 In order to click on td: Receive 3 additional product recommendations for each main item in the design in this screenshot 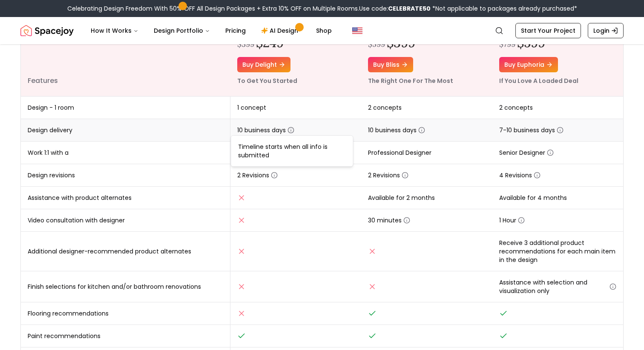, I will do `click(558, 251)`.